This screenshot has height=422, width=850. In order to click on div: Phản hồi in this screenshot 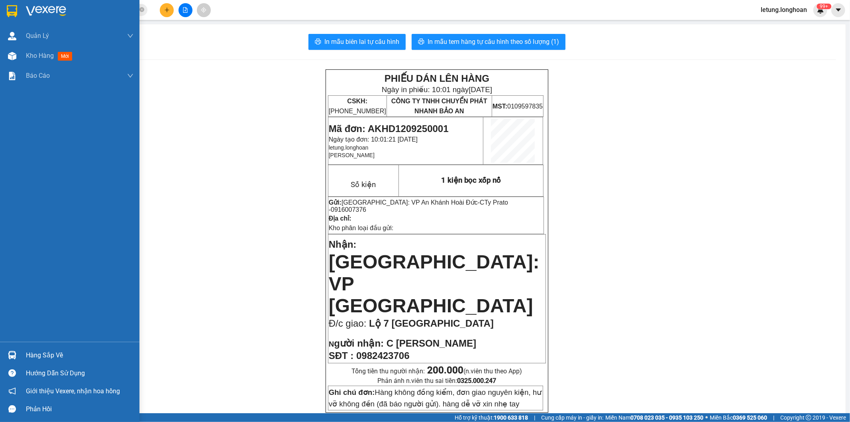, I will do `click(80, 409)`.